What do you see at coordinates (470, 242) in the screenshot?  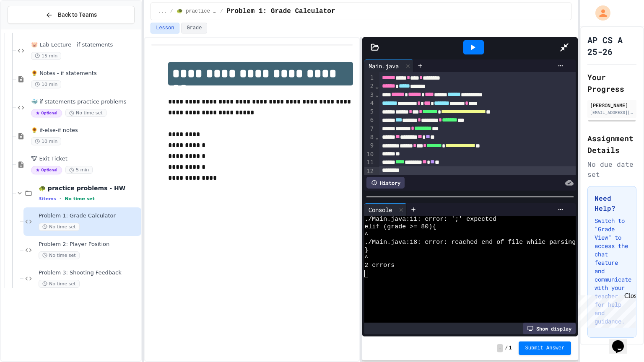 I see `span: ./Main.java:18: error: reached end of file while parsing` at bounding box center [470, 242].